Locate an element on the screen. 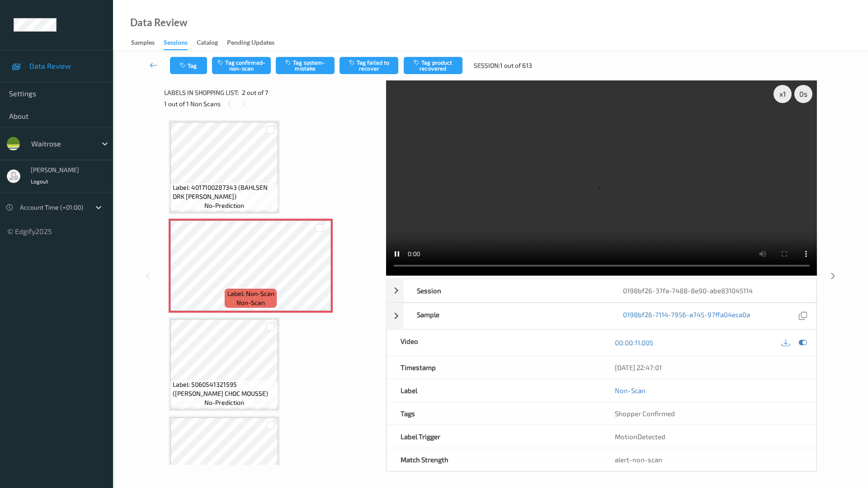  div: alert-non-scan is located at coordinates (708, 459).